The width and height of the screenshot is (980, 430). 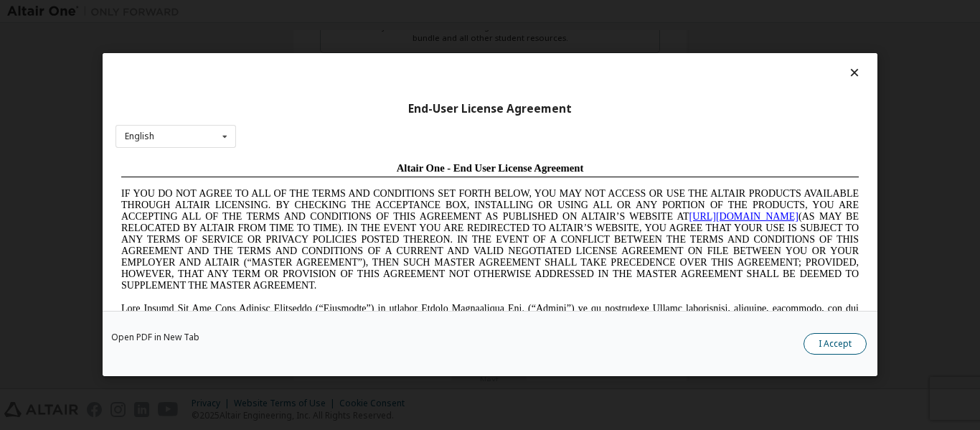 What do you see at coordinates (835, 345) in the screenshot?
I see `button: I Accept` at bounding box center [835, 345].